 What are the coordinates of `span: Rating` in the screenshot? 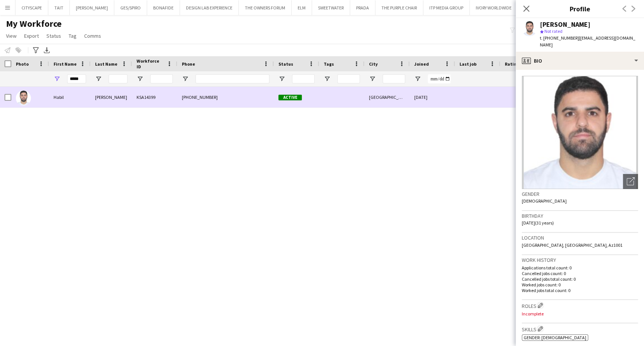 It's located at (512, 64).